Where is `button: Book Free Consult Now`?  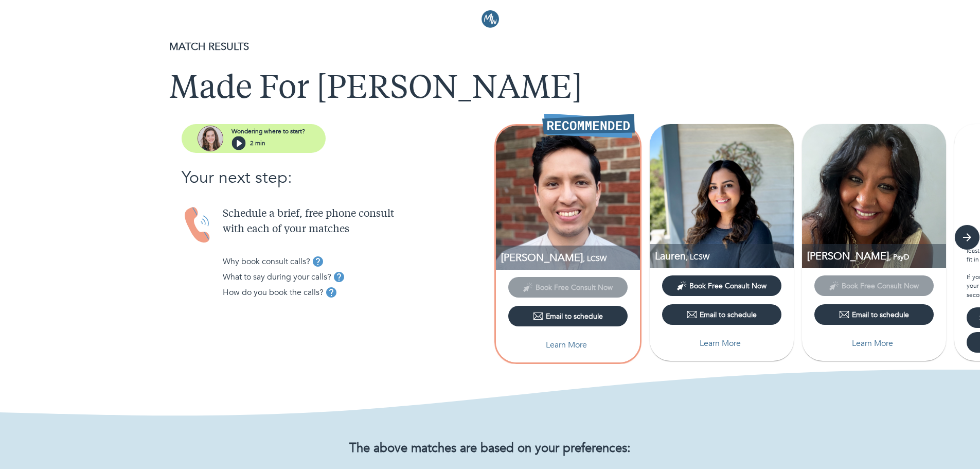 button: Book Free Consult Now is located at coordinates (722, 286).